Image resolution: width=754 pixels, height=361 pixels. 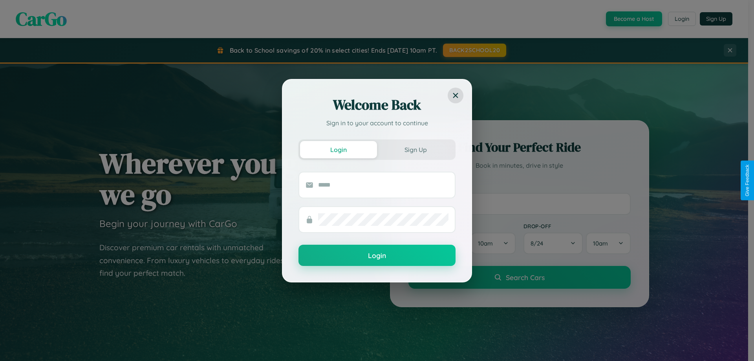 I want to click on p: Sign in to your account to continue, so click(x=377, y=123).